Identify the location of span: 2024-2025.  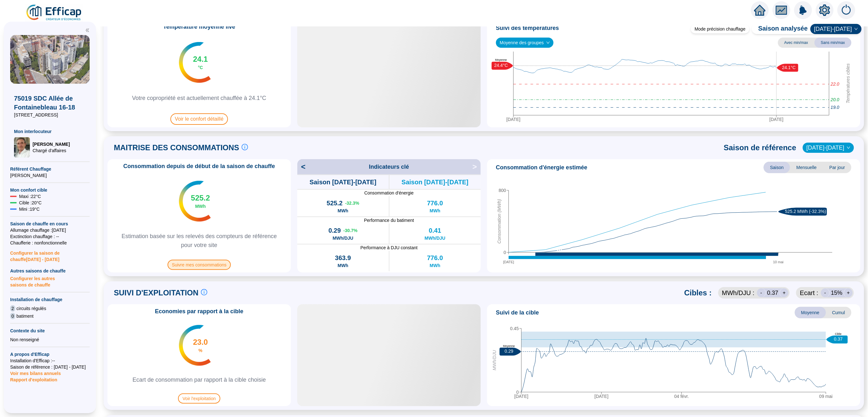
(836, 29).